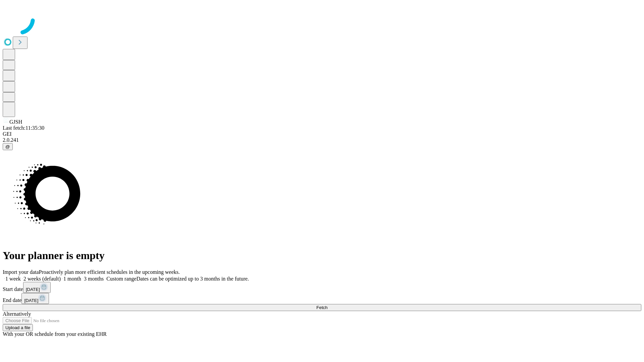  What do you see at coordinates (16, 122) in the screenshot?
I see `span: GJSH` at bounding box center [16, 122].